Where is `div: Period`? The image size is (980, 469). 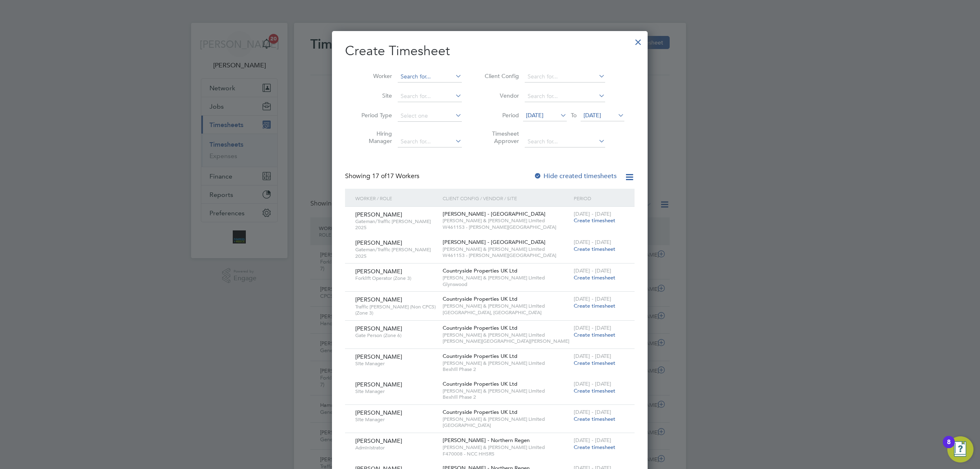 div: Period is located at coordinates (599, 198).